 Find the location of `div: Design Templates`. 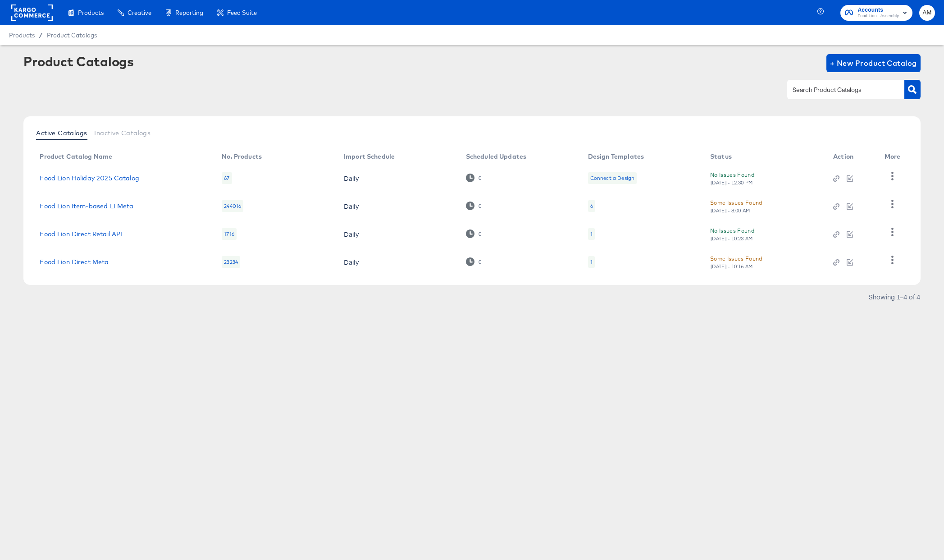

div: Design Templates is located at coordinates (616, 156).